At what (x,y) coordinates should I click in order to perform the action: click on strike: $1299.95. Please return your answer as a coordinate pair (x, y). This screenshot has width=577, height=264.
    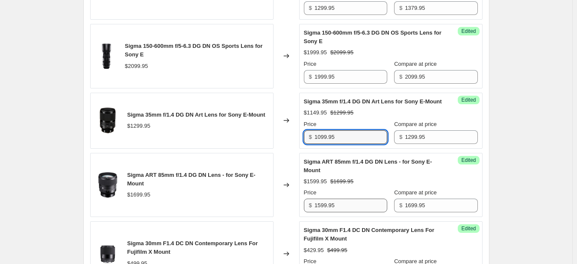
    Looking at the image, I should click on (342, 113).